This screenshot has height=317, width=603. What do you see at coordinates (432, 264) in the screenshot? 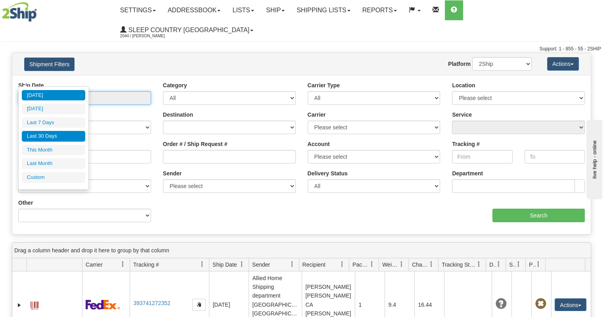
I see `a: Charge filter column settings` at bounding box center [432, 264].